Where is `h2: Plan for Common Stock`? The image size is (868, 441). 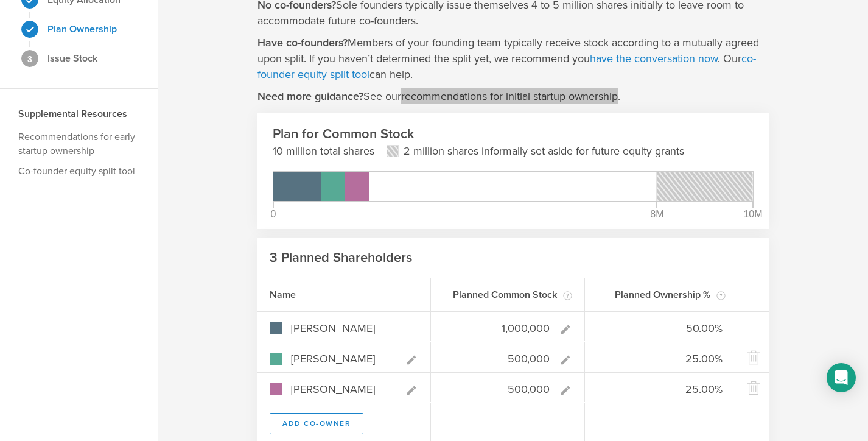
h2: Plan for Common Stock is located at coordinates (513, 134).